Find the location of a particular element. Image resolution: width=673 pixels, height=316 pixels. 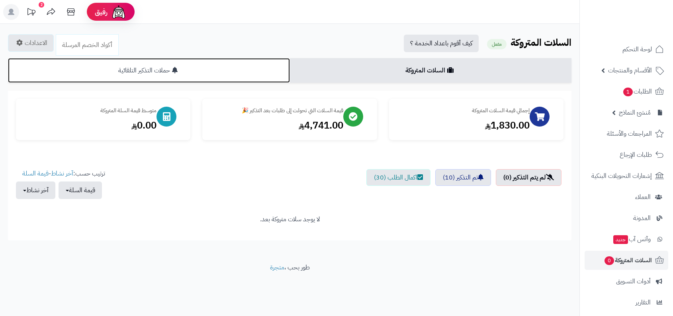

div: 2 is located at coordinates (41, 5).